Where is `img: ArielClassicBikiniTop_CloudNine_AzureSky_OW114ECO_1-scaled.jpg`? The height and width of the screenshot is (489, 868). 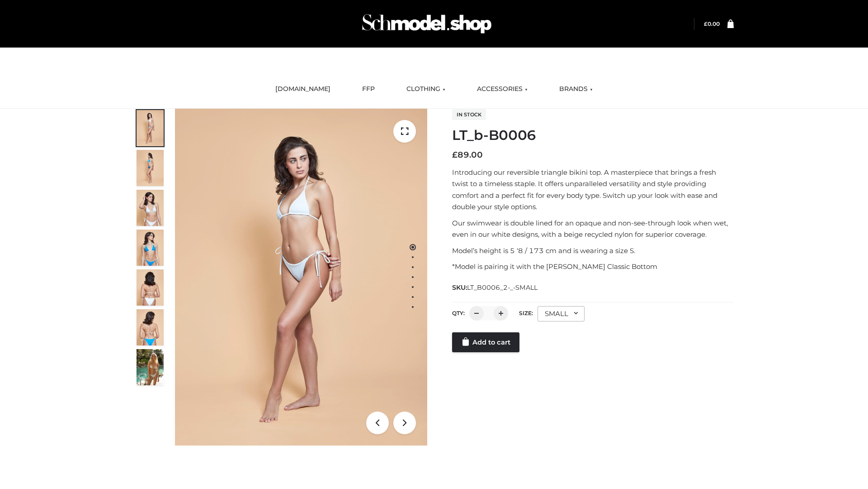
img: ArielClassicBikiniTop_CloudNine_AzureSky_OW114ECO_1-scaled.jpg is located at coordinates (150, 128).